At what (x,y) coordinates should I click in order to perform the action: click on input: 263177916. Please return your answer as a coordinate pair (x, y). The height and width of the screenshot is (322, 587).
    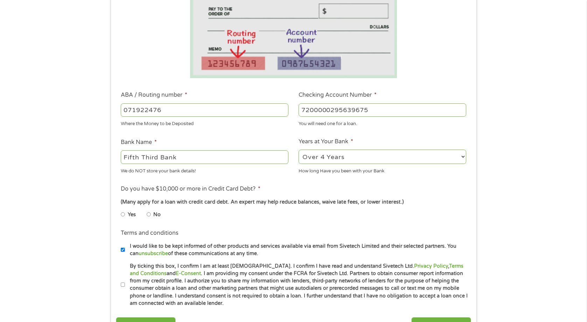
    Looking at the image, I should click on (204, 110).